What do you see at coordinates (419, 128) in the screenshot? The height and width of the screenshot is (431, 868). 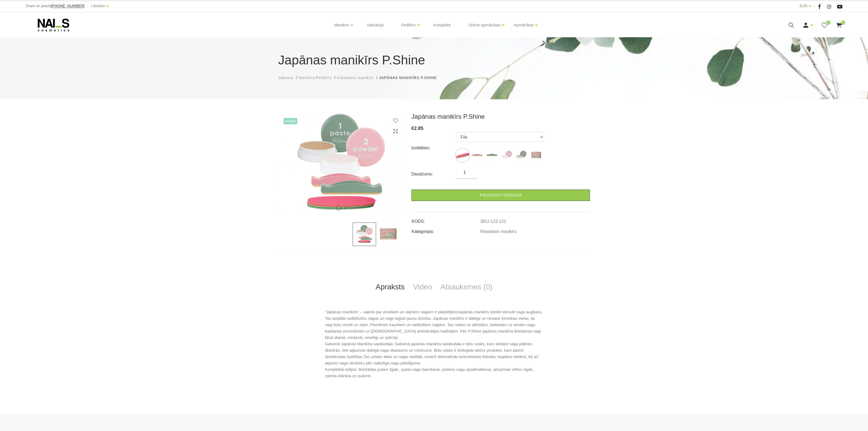 I see `span: 2.85` at bounding box center [419, 128].